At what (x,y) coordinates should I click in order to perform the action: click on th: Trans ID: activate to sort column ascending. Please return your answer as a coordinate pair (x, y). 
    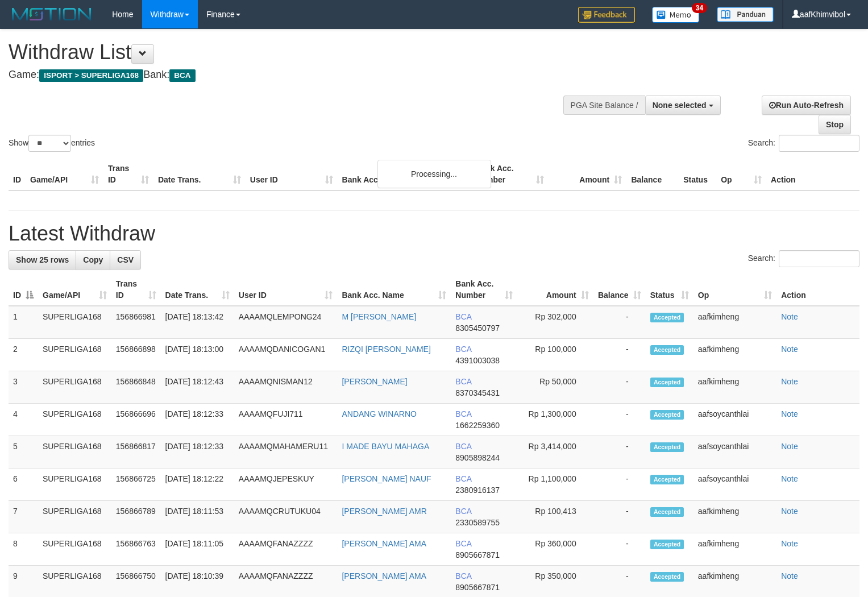
    Looking at the image, I should click on (136, 289).